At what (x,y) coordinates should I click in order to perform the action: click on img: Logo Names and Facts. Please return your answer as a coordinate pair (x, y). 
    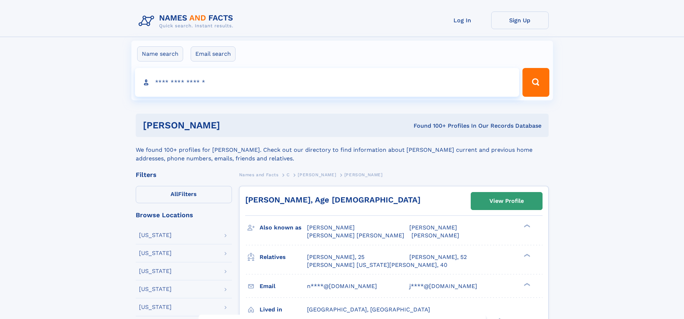
    Looking at the image, I should click on (188, 21).